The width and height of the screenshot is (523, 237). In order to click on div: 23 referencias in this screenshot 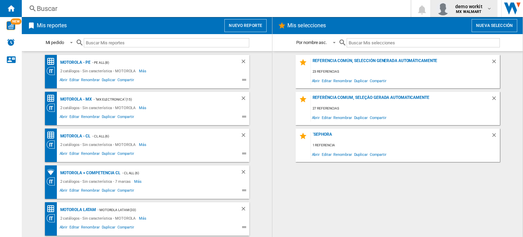, I will do `click(405, 72)`.